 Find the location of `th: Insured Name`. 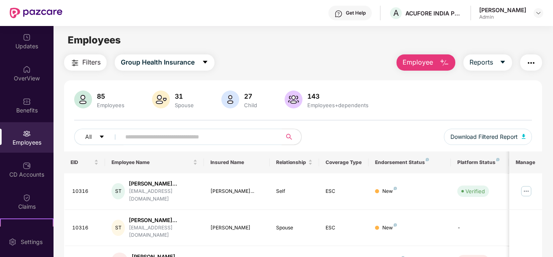

th: Insured Name is located at coordinates (237, 162).